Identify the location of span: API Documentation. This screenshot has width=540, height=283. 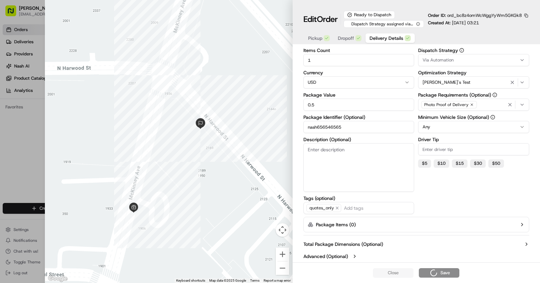
(86, 154).